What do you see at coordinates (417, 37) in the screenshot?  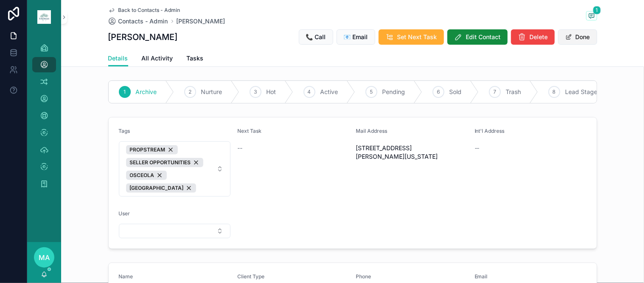 I see `span: Set Next Task` at bounding box center [417, 37].